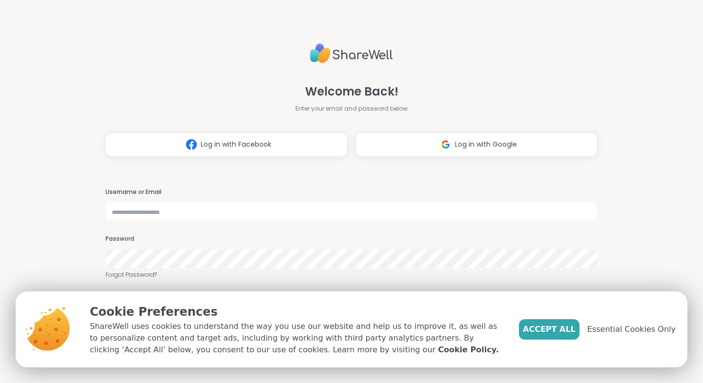 The width and height of the screenshot is (703, 383). I want to click on h3: Username or Email, so click(351, 192).